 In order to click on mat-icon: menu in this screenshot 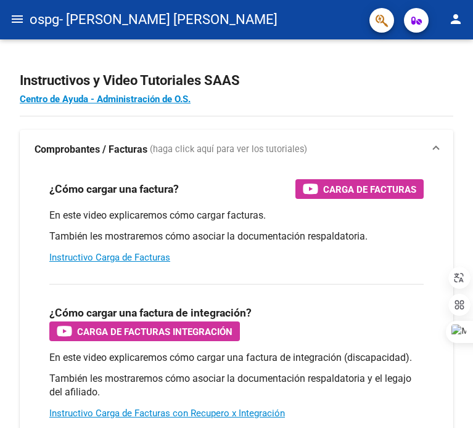, I will do `click(17, 19)`.